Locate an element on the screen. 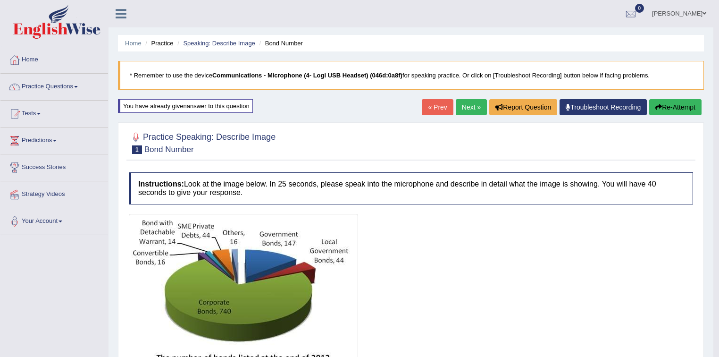 This screenshot has width=719, height=357. a: Success Stories is located at coordinates (54, 166).